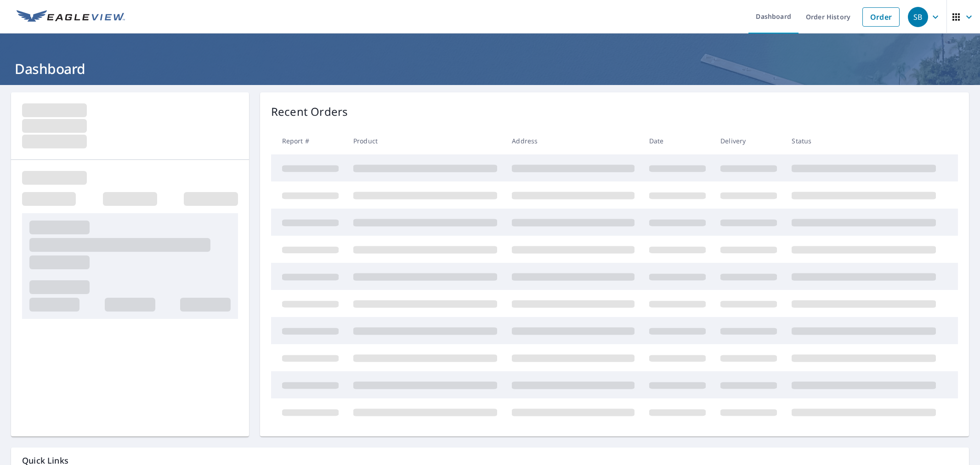 The width and height of the screenshot is (980, 465). What do you see at coordinates (490, 68) in the screenshot?
I see `h1: Dashboard` at bounding box center [490, 68].